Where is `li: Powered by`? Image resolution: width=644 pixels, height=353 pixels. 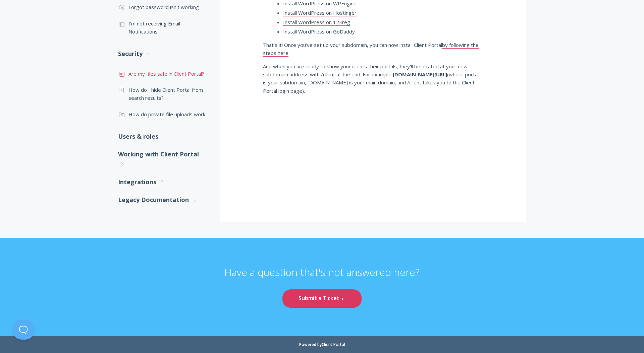 li: Powered by is located at coordinates (322, 345).